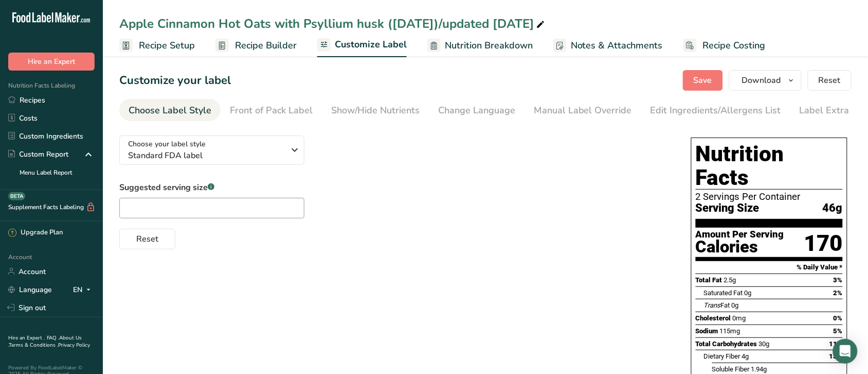 The width and height of the screenshot is (868, 374). Describe the element at coordinates (712, 305) in the screenshot. I see `i: Trans` at that location.